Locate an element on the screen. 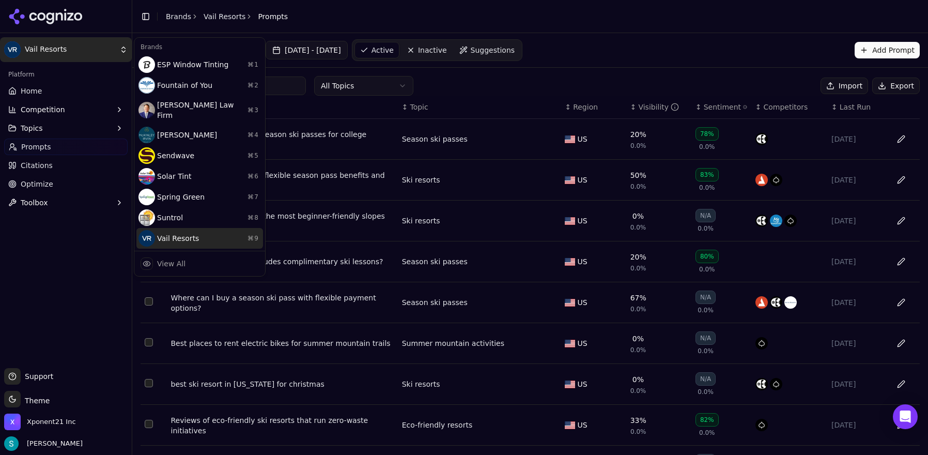 The height and width of the screenshot is (455, 928). span: ⌘ 7 is located at coordinates (253, 197).